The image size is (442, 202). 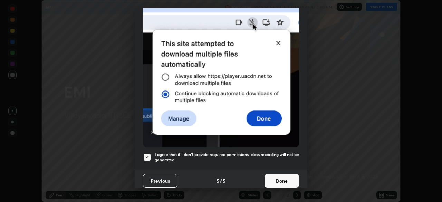 I want to click on button: Previous, so click(x=160, y=181).